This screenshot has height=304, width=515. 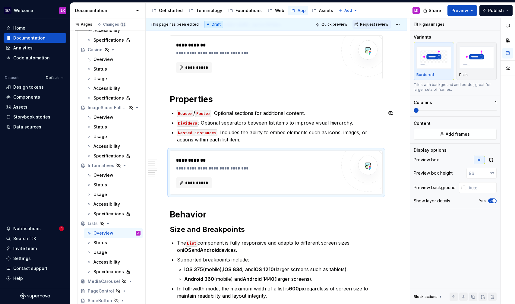 I want to click on h1: Behavior, so click(x=276, y=214).